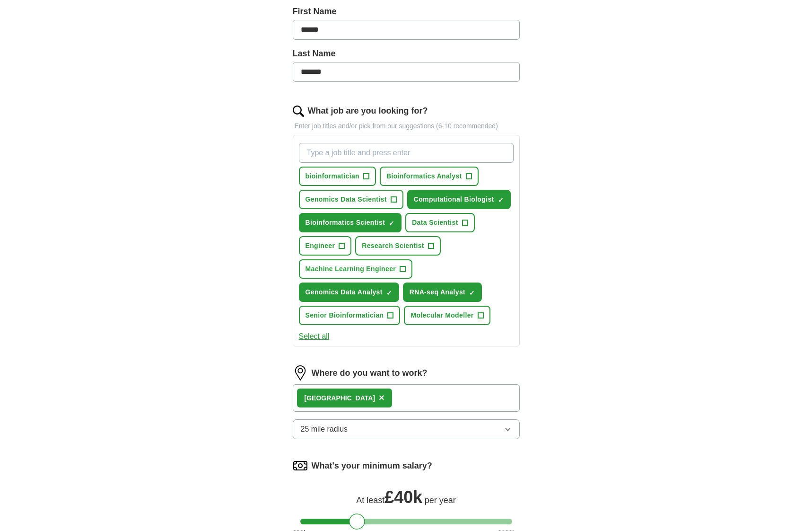 This screenshot has height=531, width=812. What do you see at coordinates (442, 292) in the screenshot?
I see `button: RNA-seq Analyst✓` at bounding box center [442, 292].